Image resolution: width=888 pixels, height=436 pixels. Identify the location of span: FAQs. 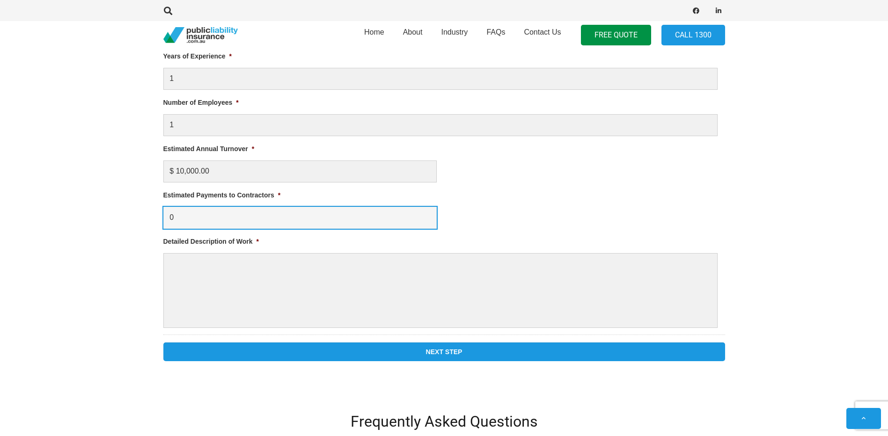
(496, 32).